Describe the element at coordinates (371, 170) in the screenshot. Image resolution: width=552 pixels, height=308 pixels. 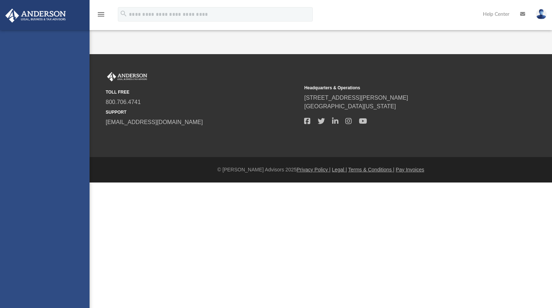
I see `a: Terms & Conditions |` at that location.